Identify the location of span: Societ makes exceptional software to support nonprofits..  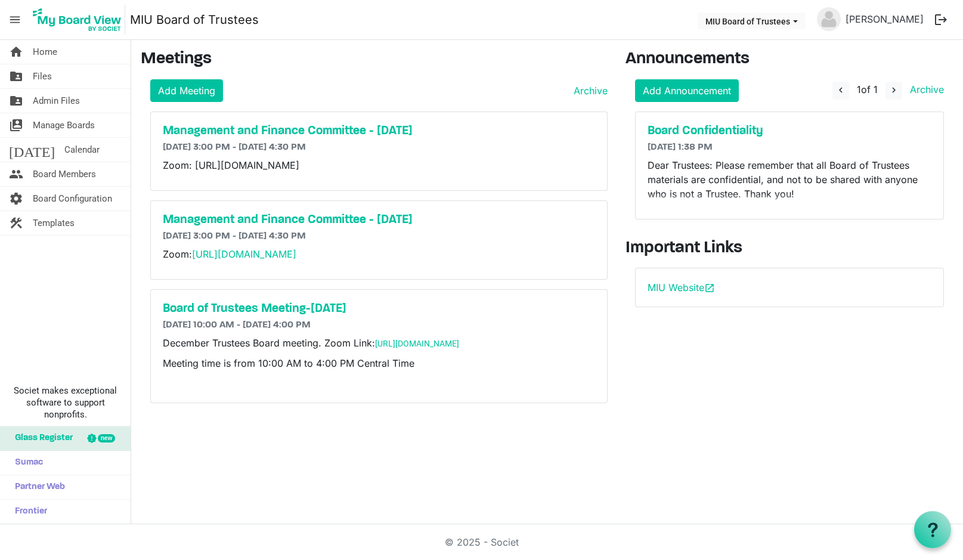
(65, 403).